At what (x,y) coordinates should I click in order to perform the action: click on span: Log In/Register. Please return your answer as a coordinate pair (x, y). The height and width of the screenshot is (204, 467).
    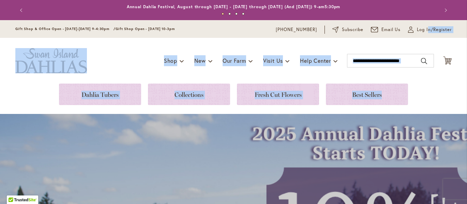
    Looking at the image, I should click on (434, 30).